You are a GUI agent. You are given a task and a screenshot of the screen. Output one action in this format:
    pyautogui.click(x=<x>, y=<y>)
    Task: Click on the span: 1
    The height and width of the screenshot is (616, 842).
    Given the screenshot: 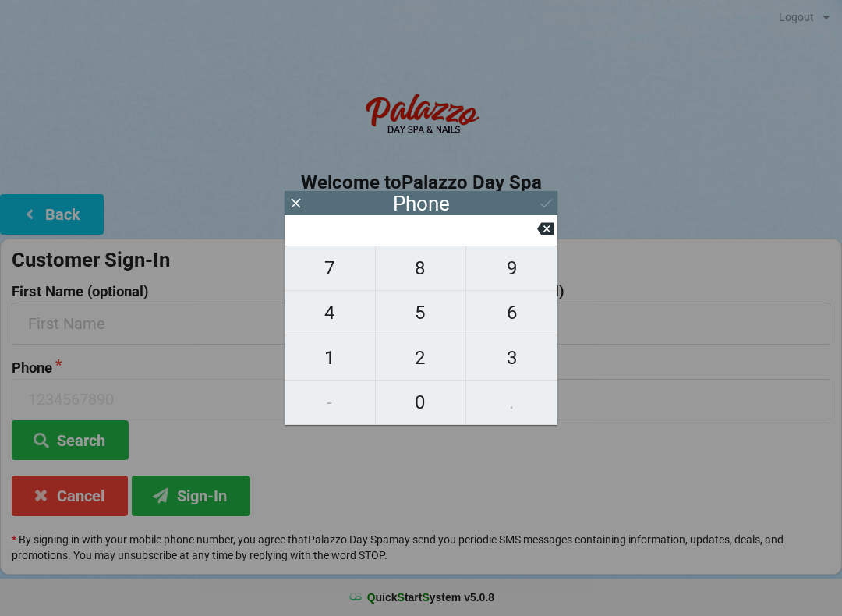 What is the action you would take?
    pyautogui.click(x=330, y=358)
    